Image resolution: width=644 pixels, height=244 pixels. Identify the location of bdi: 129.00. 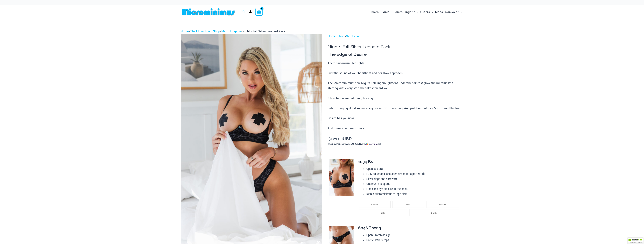
(336, 139).